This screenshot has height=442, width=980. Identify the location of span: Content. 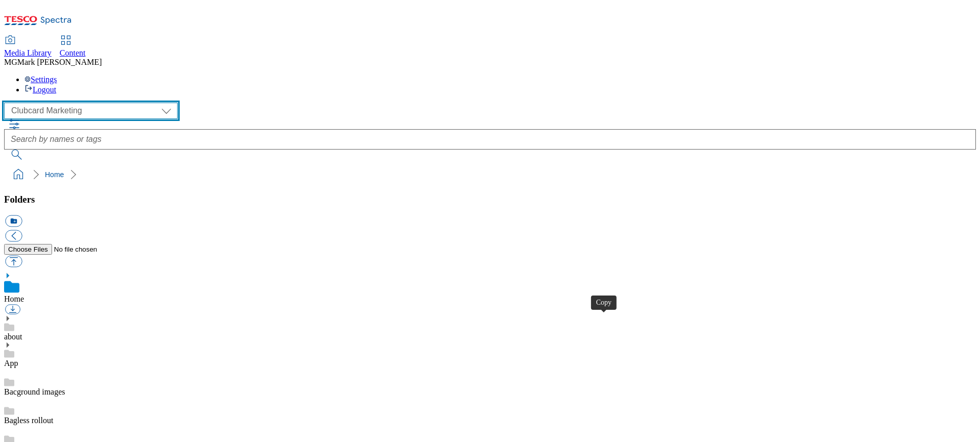
(73, 53).